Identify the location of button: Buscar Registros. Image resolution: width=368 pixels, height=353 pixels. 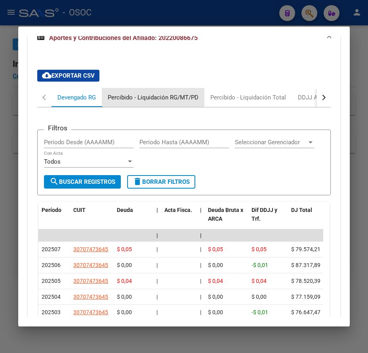
(82, 182).